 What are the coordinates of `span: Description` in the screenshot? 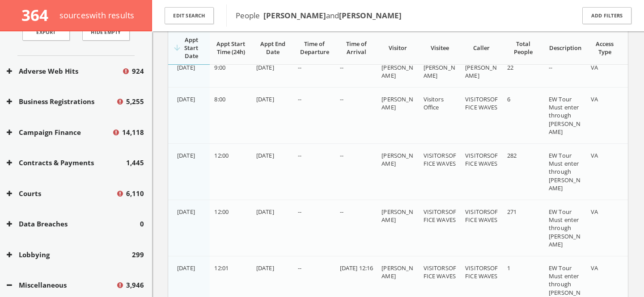 It's located at (565, 48).